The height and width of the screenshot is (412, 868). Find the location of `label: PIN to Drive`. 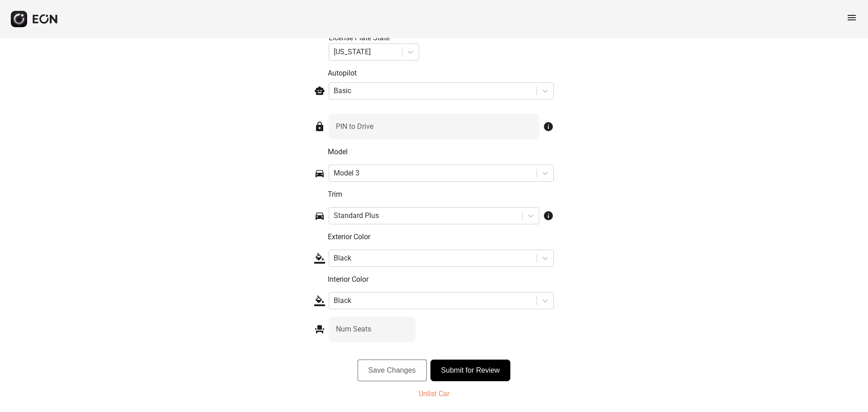

label: PIN to Drive is located at coordinates (355, 127).